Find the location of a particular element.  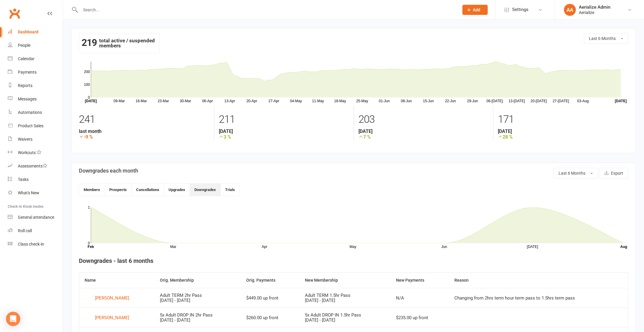

th: New Membership is located at coordinates (345, 280).